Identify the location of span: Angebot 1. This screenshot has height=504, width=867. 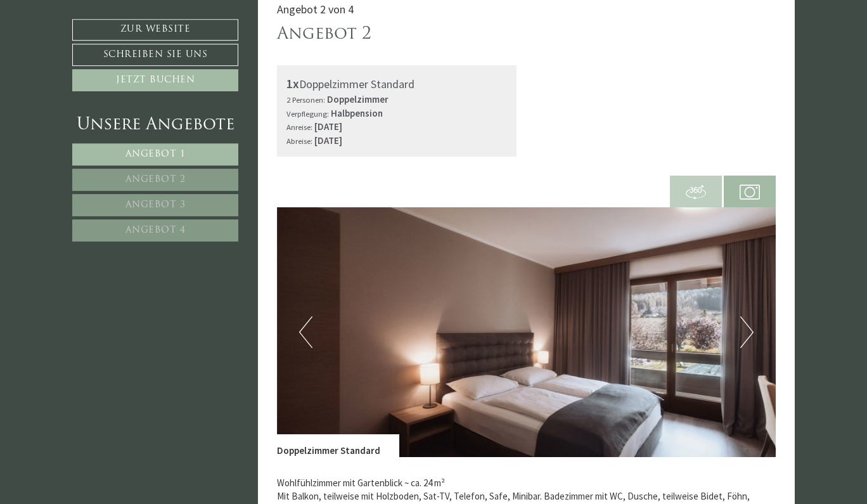
(155, 154).